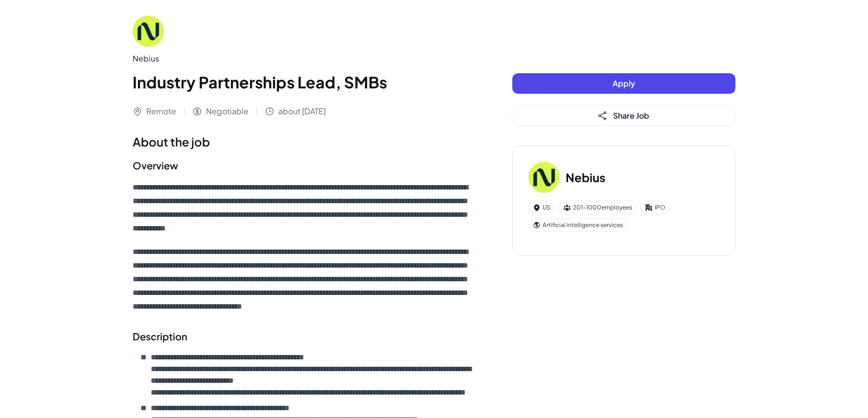 This screenshot has width=868, height=418. I want to click on h3: Nebius, so click(585, 178).